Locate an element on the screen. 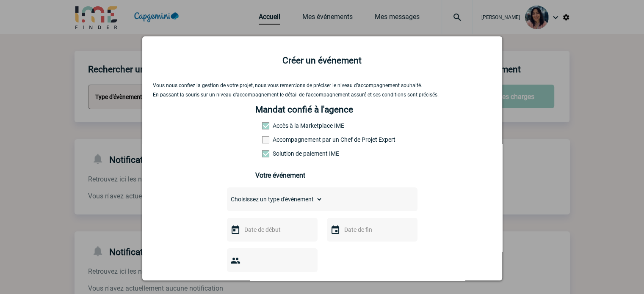  p: Vous nous confiez la gestion de votre projet, nous vous remercions de préciser le niveau d’accomp... is located at coordinates (322, 86).